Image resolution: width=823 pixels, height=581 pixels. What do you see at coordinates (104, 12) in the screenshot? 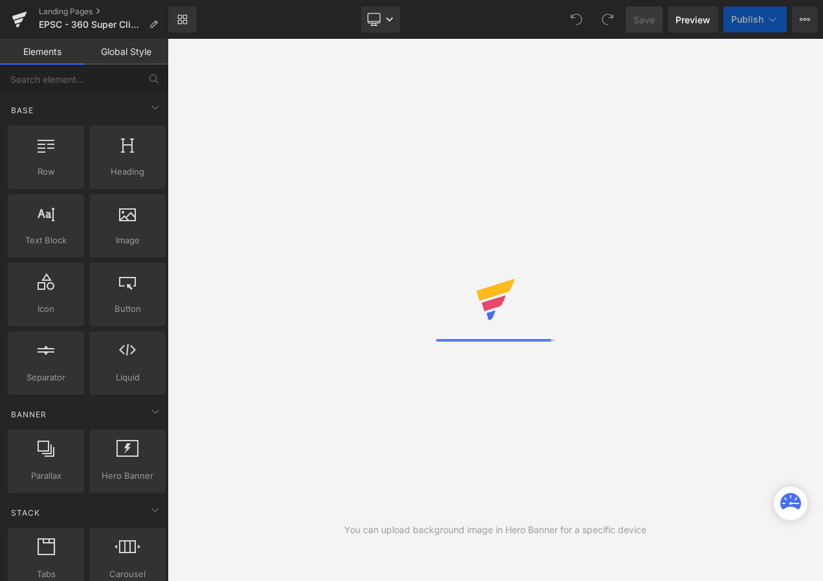
I see `a: Landing Pages` at bounding box center [104, 12].